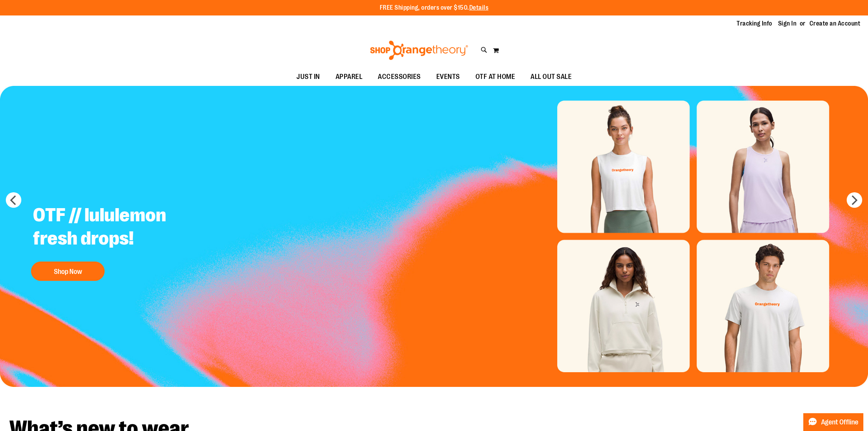 This screenshot has width=868, height=431. What do you see at coordinates (854, 200) in the screenshot?
I see `button: next` at bounding box center [854, 200].